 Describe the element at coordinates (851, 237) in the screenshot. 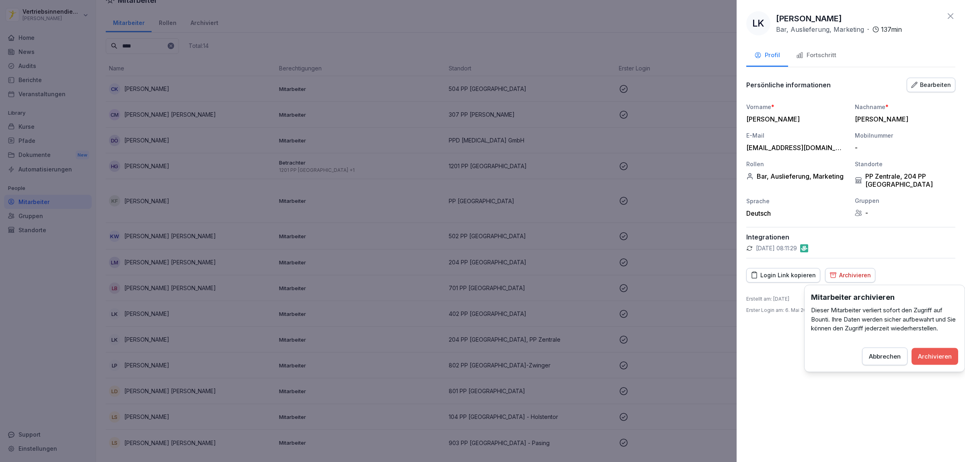

I see `p: Integrationen` at that location.